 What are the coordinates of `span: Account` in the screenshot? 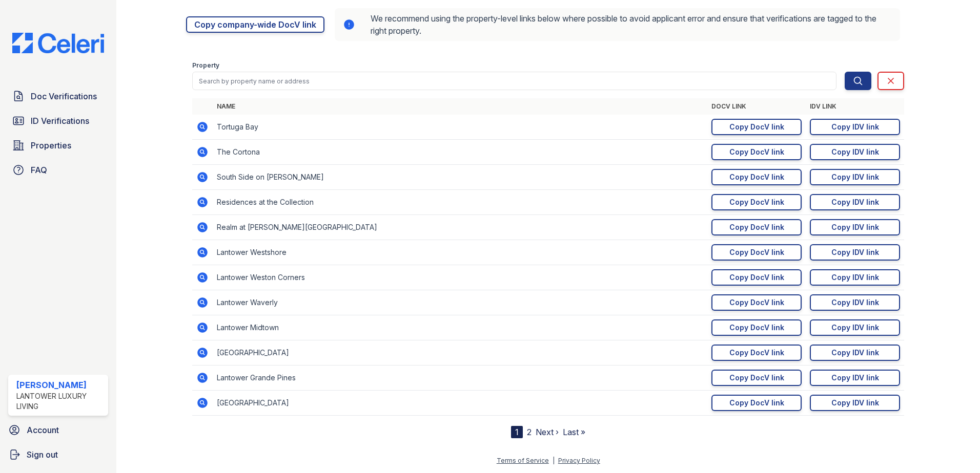 It's located at (43, 430).